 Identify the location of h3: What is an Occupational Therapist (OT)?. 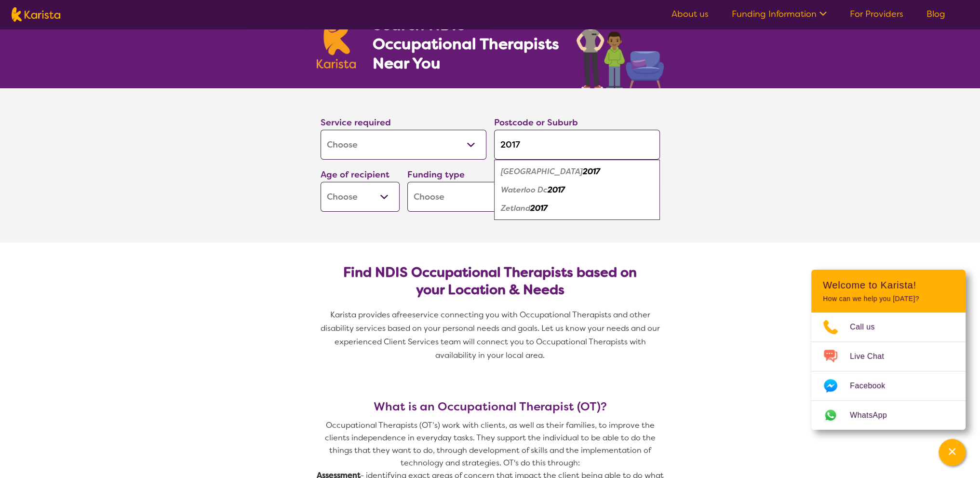
(490, 407).